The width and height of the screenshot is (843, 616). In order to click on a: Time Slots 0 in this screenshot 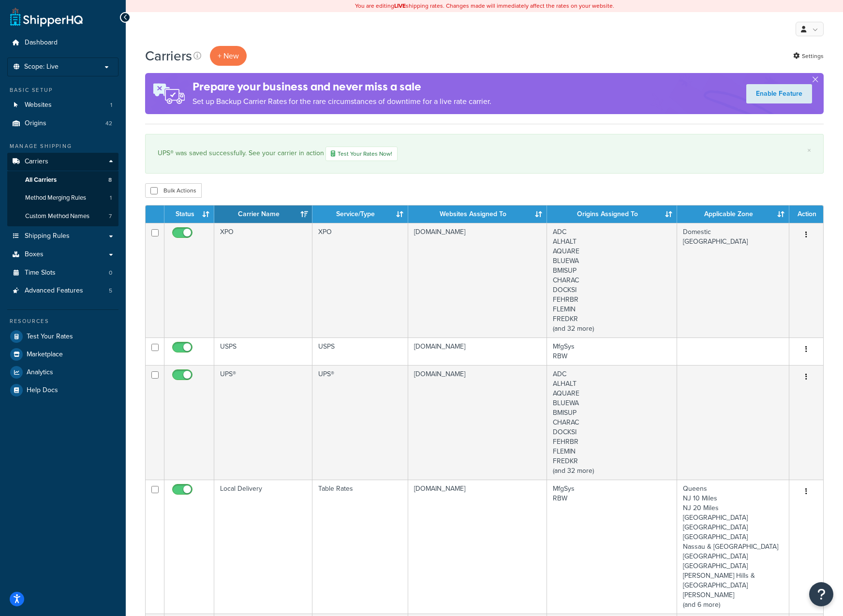, I will do `click(63, 273)`.